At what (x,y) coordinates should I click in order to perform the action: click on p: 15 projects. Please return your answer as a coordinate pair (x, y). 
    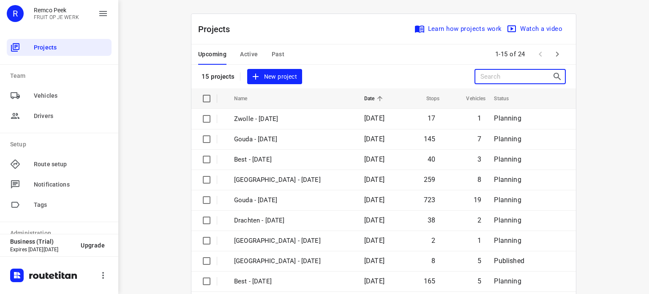
    Looking at the image, I should click on (218, 77).